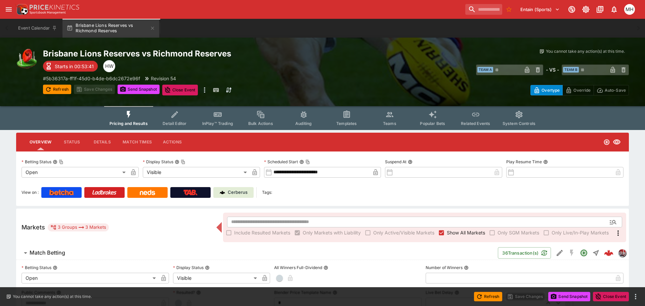 This screenshot has width=645, height=306. I want to click on span: Teams, so click(390, 123).